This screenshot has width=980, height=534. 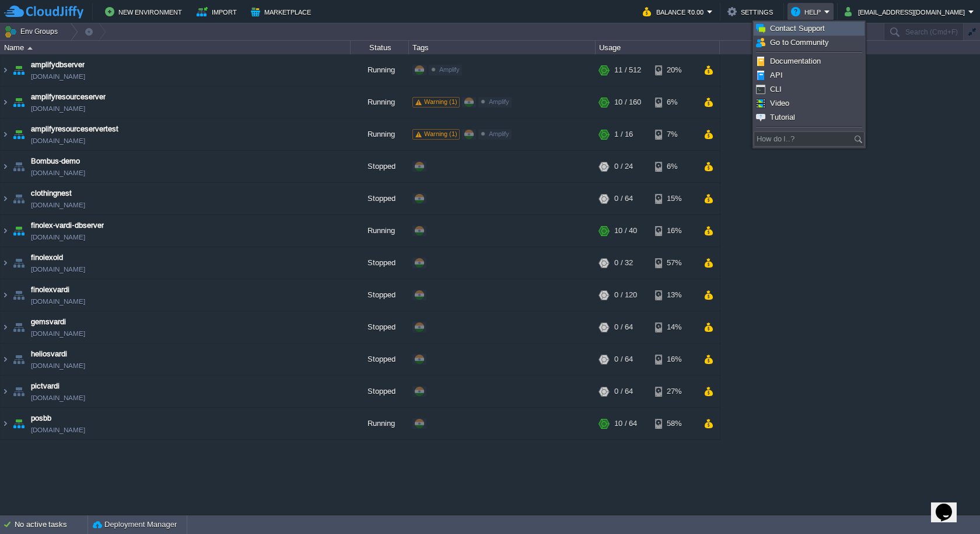 I want to click on span: Go to Community, so click(x=799, y=42).